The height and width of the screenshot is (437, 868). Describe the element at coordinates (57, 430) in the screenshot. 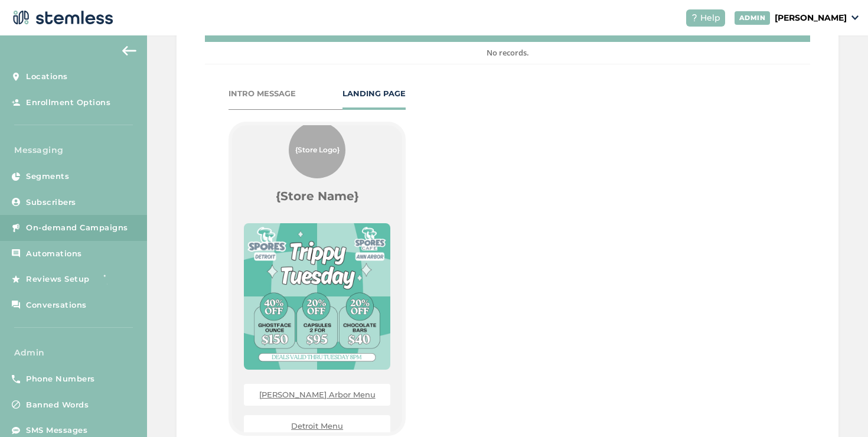

I see `span: SMS Messages` at that location.